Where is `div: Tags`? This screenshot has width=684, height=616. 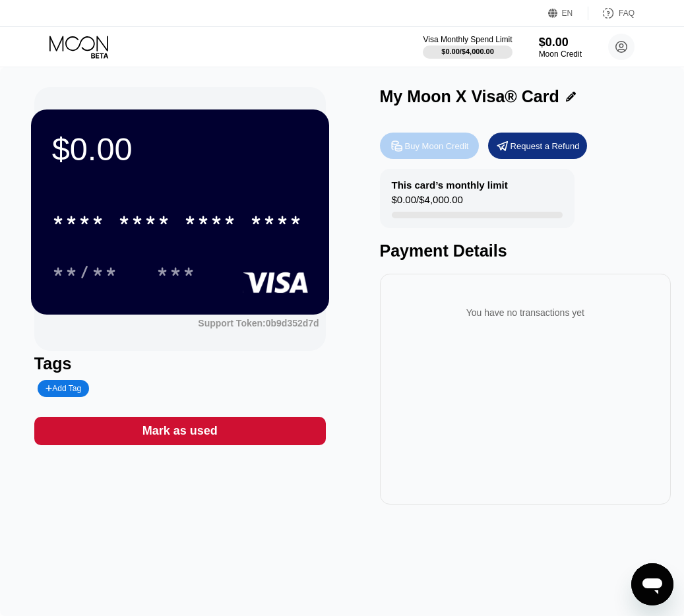 div: Tags is located at coordinates (180, 363).